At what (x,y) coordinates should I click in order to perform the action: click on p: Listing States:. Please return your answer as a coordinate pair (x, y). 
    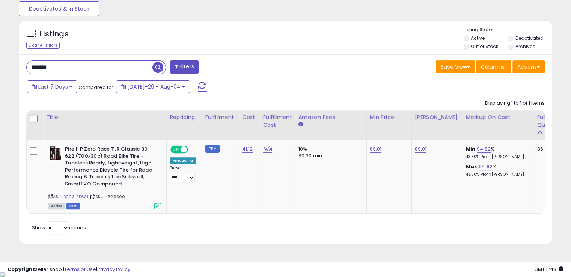
    Looking at the image, I should click on (508, 30).